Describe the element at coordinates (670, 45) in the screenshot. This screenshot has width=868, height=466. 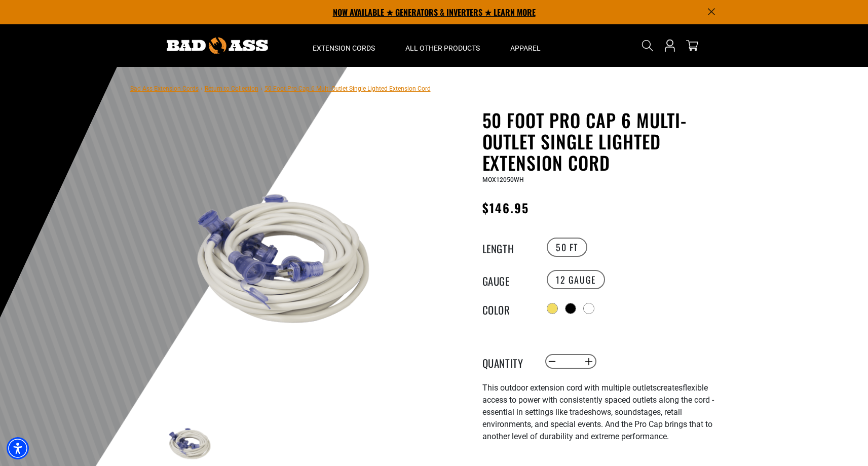
I see `a: Open this option` at that location.